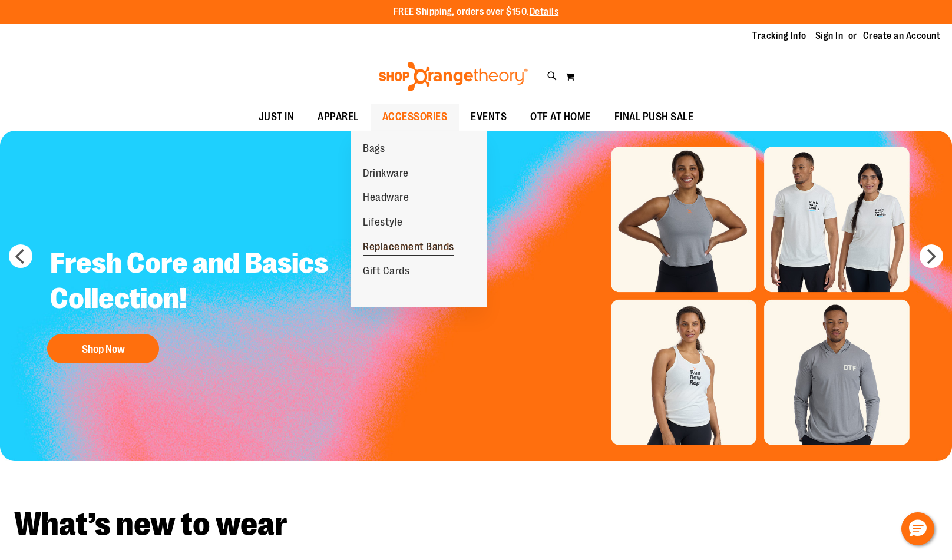 The image size is (952, 560). I want to click on a: Sign In, so click(830, 36).